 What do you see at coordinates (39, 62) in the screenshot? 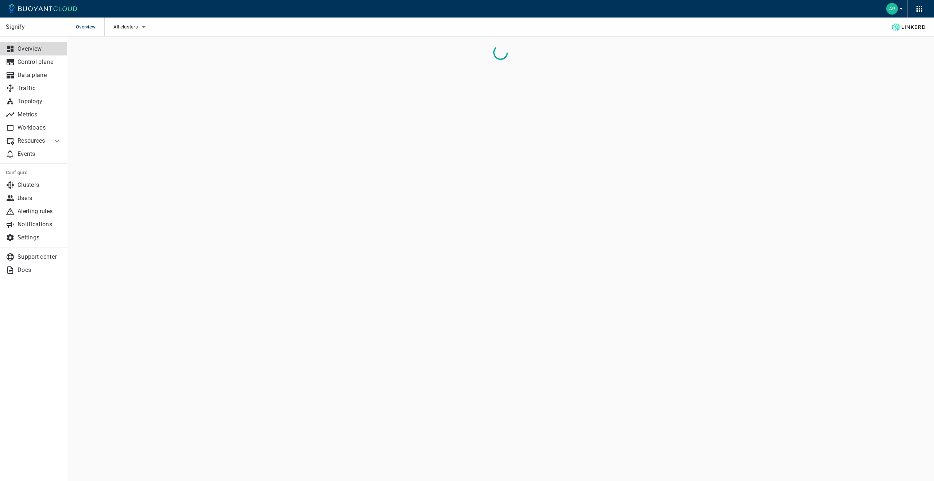
I see `p: Control plane` at bounding box center [39, 62].